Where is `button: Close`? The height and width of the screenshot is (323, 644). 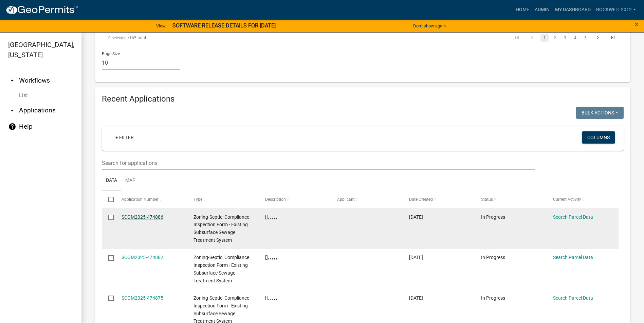
button: Close is located at coordinates (636, 24).